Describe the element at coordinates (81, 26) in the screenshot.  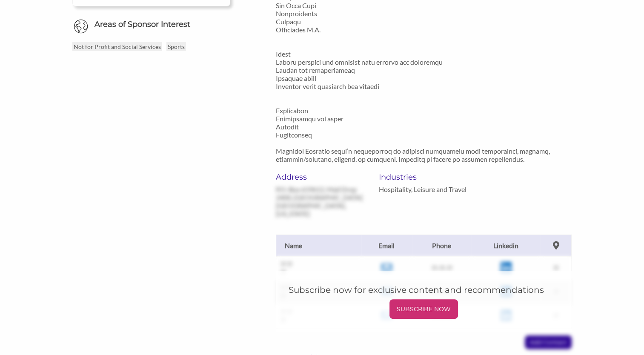
I see `img: Globe Icon` at that location.